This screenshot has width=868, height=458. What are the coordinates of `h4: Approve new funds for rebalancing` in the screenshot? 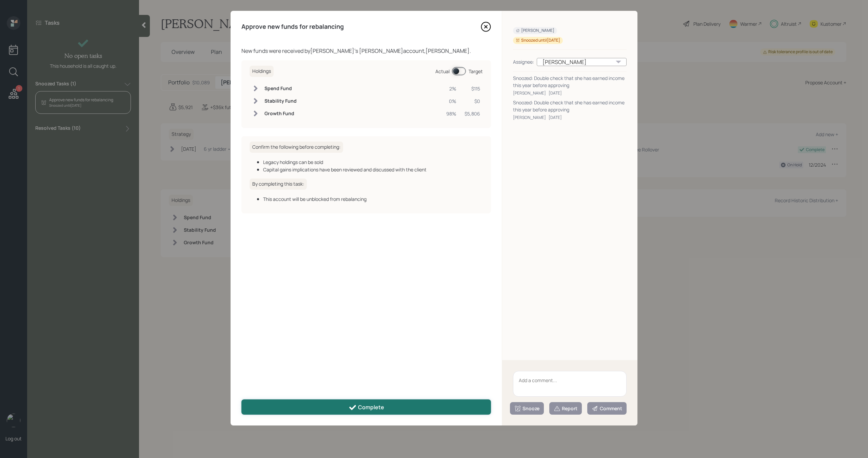 It's located at (293, 27).